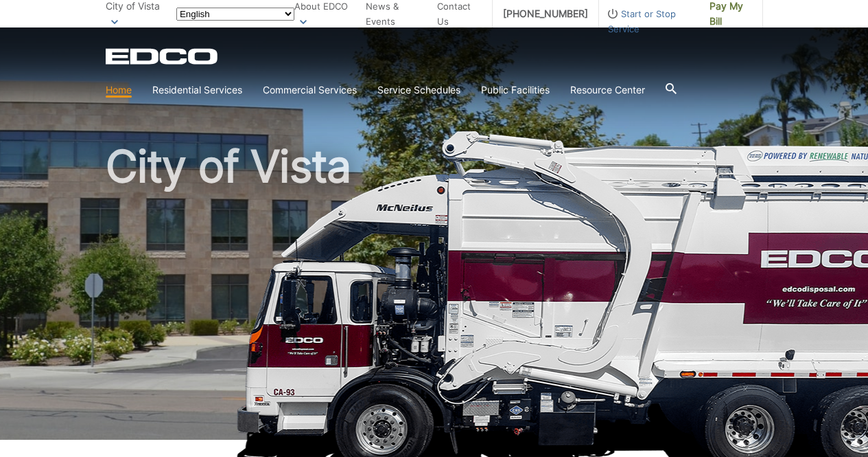 Image resolution: width=868 pixels, height=457 pixels. Describe the element at coordinates (515, 90) in the screenshot. I see `a: Public Facilities` at that location.